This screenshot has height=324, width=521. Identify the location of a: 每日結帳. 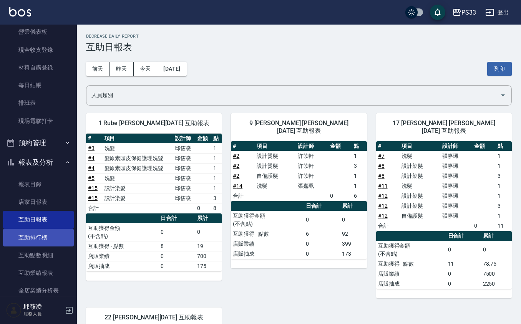
(38, 85).